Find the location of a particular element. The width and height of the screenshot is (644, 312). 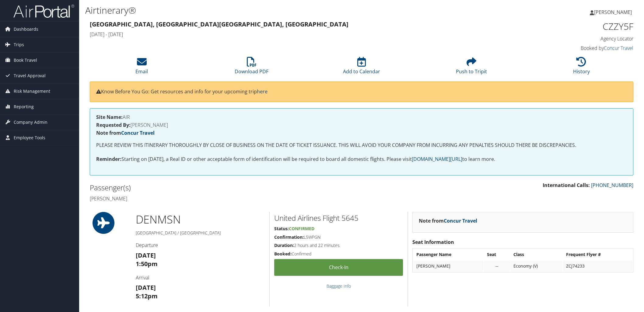

td: Economy (V) is located at coordinates (536, 266).